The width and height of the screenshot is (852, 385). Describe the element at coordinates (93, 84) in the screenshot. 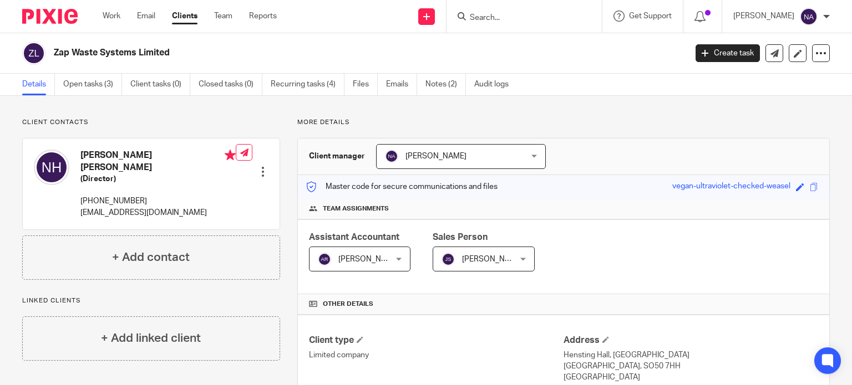

I see `a: Open tasks (3)` at that location.